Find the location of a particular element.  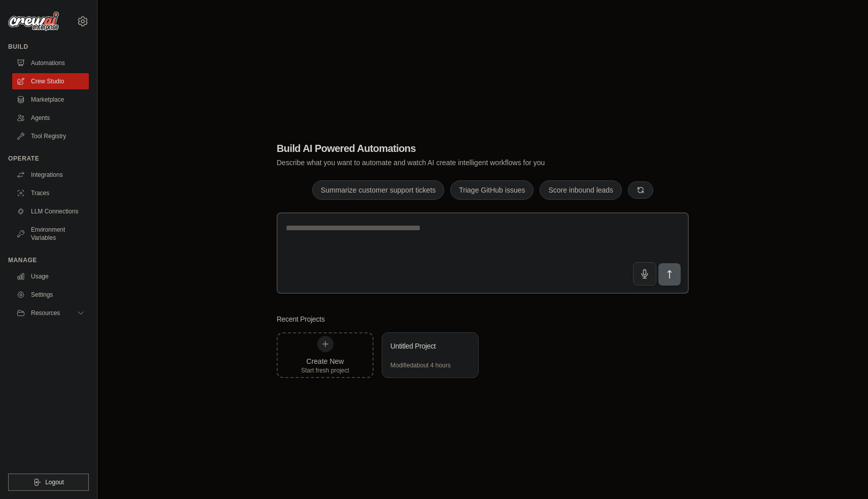

a: Traces is located at coordinates (50, 193).